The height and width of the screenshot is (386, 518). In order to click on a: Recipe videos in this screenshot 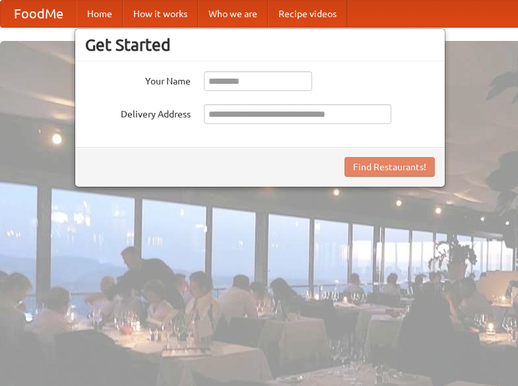, I will do `click(307, 14)`.